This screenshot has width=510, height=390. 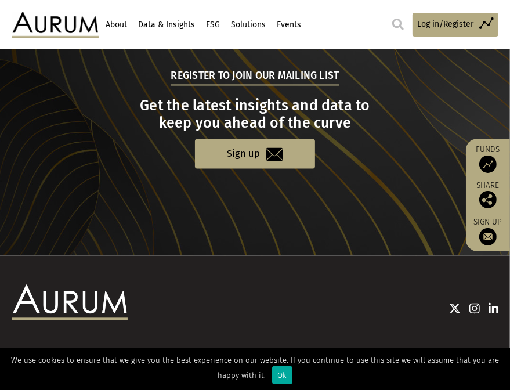 What do you see at coordinates (282, 375) in the screenshot?
I see `div: Ok` at bounding box center [282, 375].